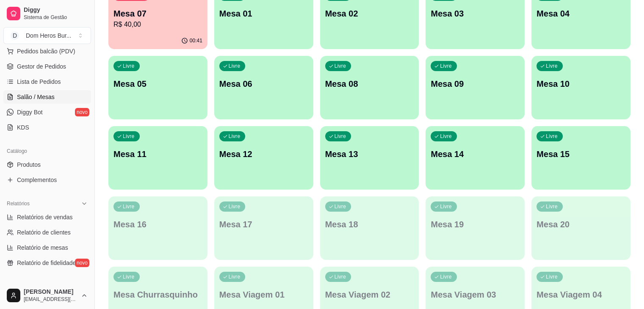 The image size is (644, 309). What do you see at coordinates (158, 224) in the screenshot?
I see `p: Mesa 16` at bounding box center [158, 224].